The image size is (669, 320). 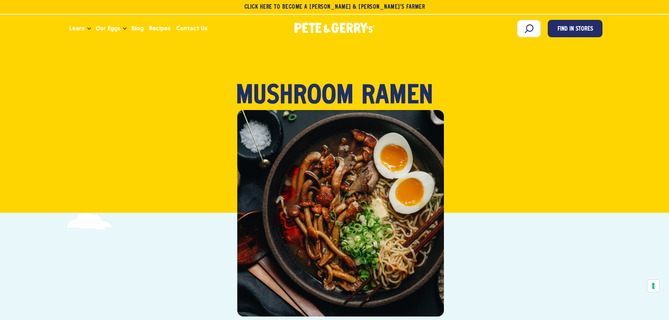 I want to click on input: Search, so click(x=529, y=29).